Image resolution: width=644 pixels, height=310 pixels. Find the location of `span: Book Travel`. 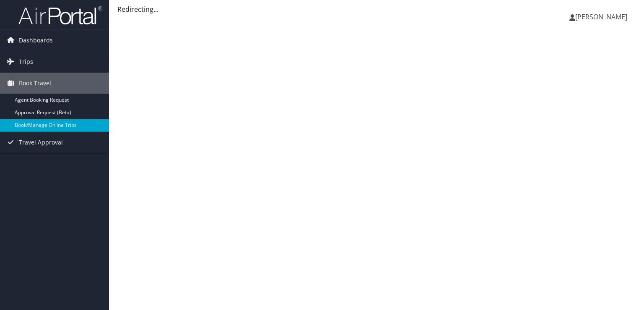

span: Book Travel is located at coordinates (35, 83).